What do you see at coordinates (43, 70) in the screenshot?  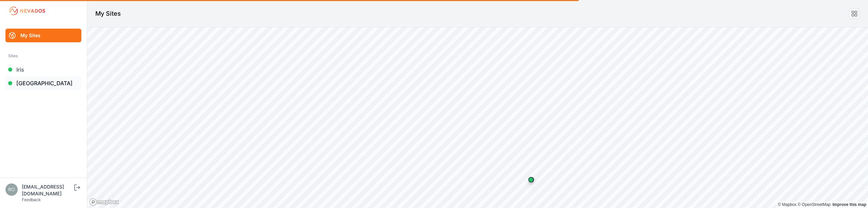 I see `a: Iris` at bounding box center [43, 70].